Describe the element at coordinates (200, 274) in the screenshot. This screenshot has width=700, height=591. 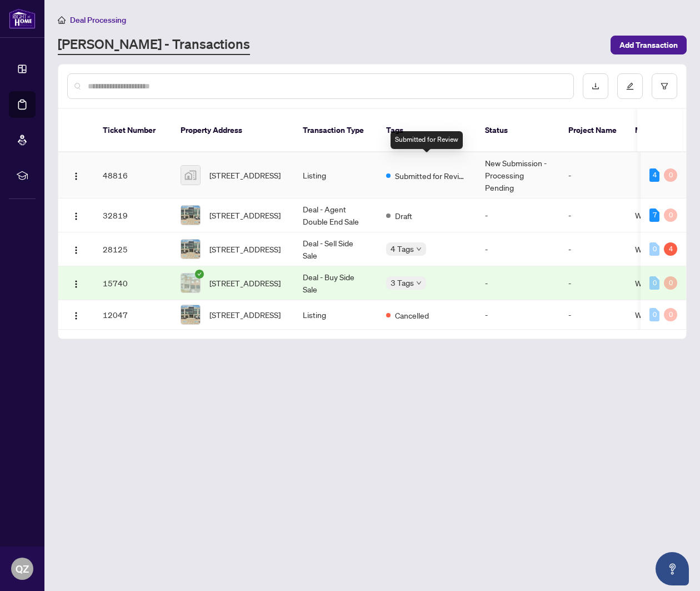
I see `span: check-circle` at that location.